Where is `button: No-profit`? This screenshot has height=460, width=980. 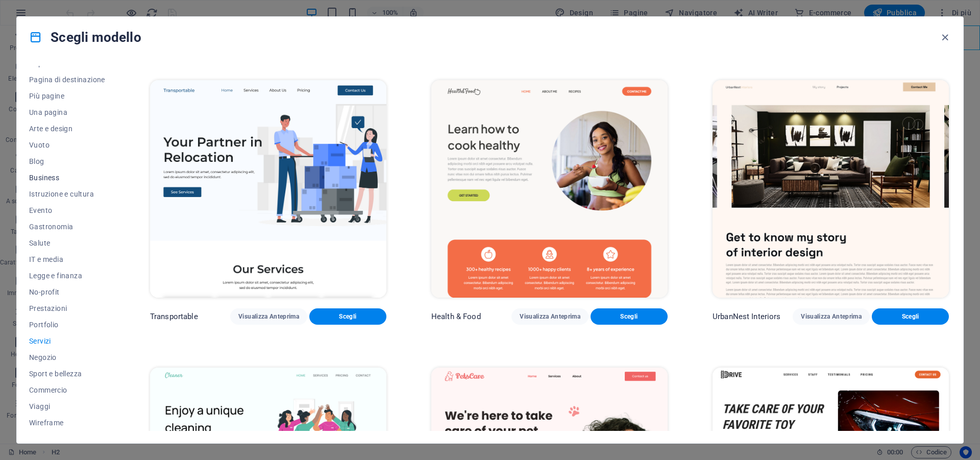
button: No-profit is located at coordinates (67, 291).